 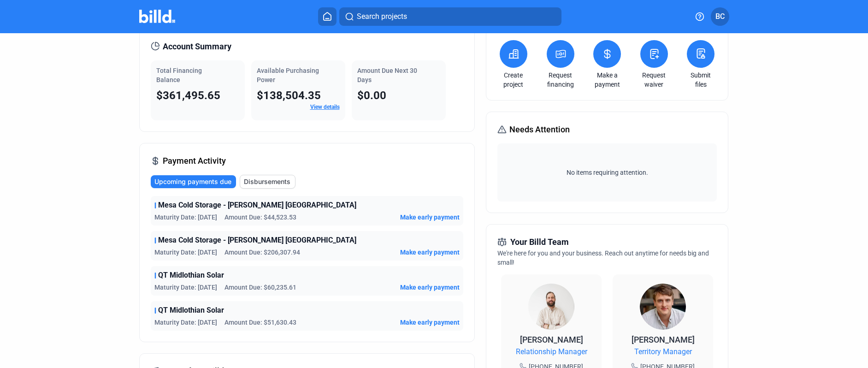 I want to click on img: Territory Manager, so click(x=663, y=307).